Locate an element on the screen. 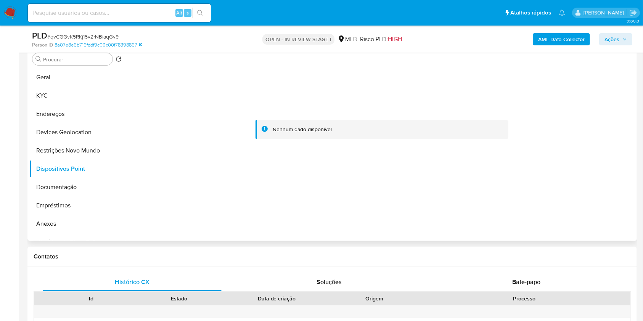  button: Histórico de Risco PLD is located at coordinates (77, 242).